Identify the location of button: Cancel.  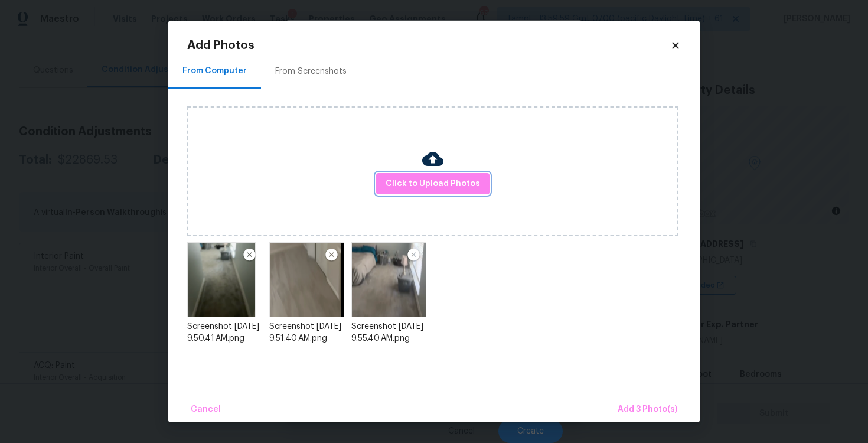
(205, 409).